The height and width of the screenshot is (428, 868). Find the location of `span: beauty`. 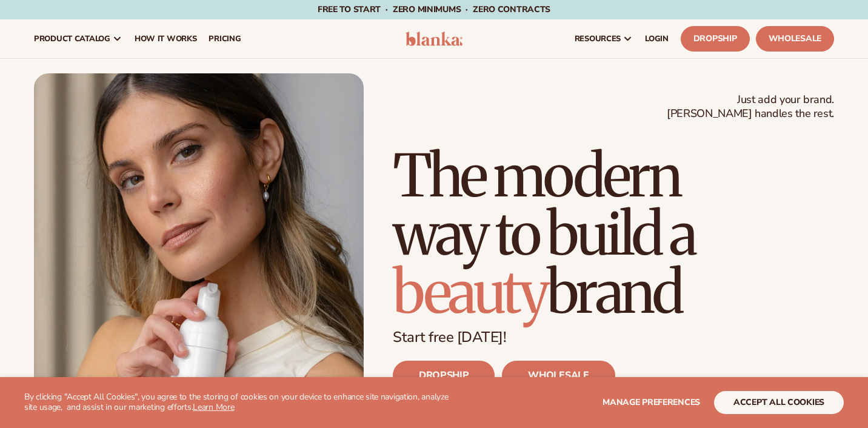

span: beauty is located at coordinates (469, 292).